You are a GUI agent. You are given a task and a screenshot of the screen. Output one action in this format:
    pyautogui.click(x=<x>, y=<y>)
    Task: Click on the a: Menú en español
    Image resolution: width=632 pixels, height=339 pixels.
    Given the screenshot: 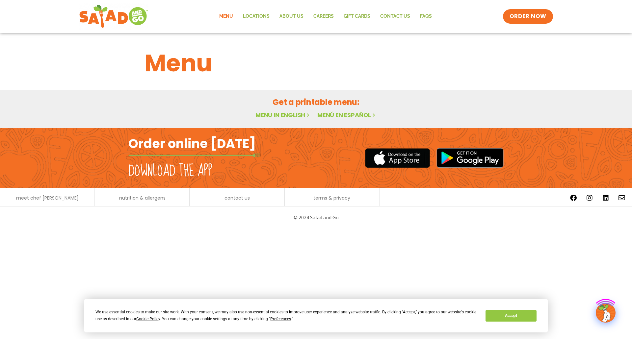 What is the action you would take?
    pyautogui.click(x=347, y=115)
    